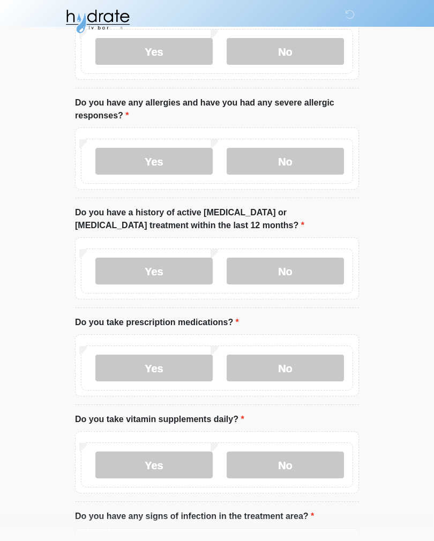 This screenshot has height=541, width=434. I want to click on label: Do you have any signs of infection in the treatment area?, so click(194, 517).